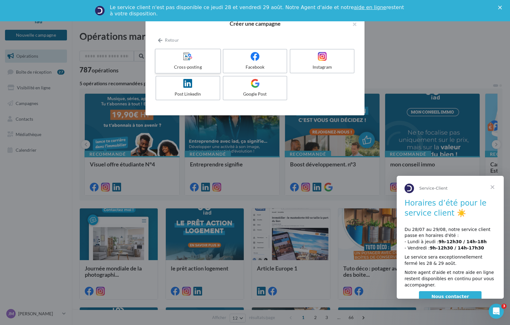 This screenshot has width=510, height=325. Describe the element at coordinates (322, 67) in the screenshot. I see `div: Instagram` at that location.